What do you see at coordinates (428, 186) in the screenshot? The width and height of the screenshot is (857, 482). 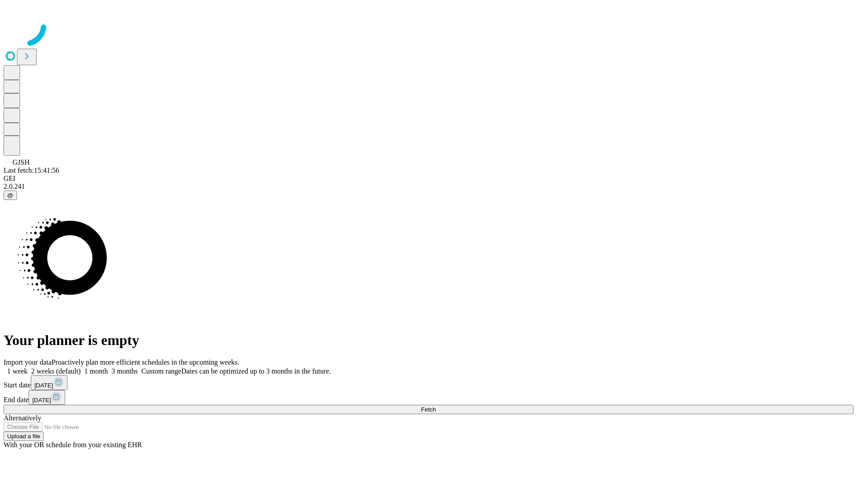 I see `div: 2.0.241` at bounding box center [428, 186].